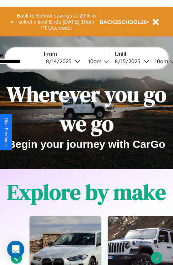 The height and width of the screenshot is (265, 173). I want to click on div: 8 / 15 / 2025, so click(129, 61).